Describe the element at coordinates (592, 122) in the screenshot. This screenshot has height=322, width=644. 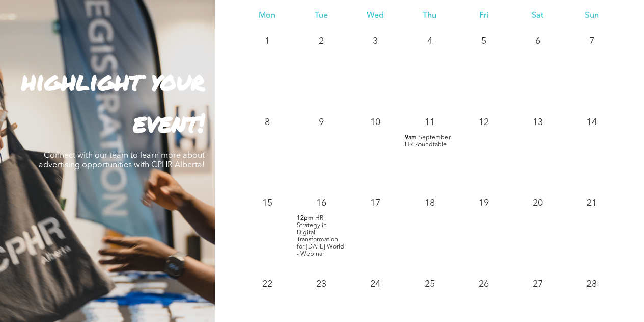
I see `p: 14` at that location.